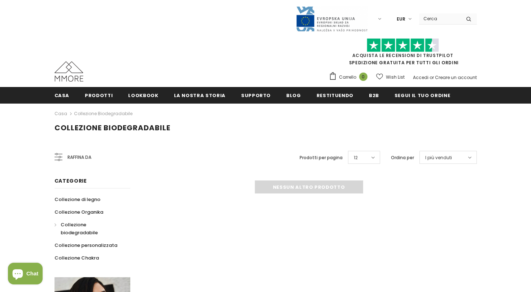 The image size is (531, 292). I want to click on a: Collezione Chakra, so click(77, 258).